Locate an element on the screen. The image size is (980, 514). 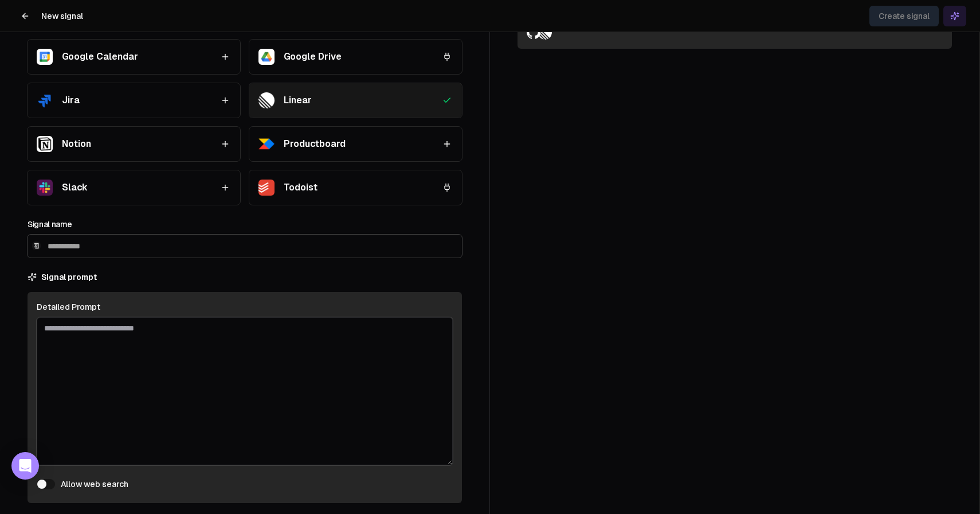
img: Google Drive is located at coordinates (266, 57).